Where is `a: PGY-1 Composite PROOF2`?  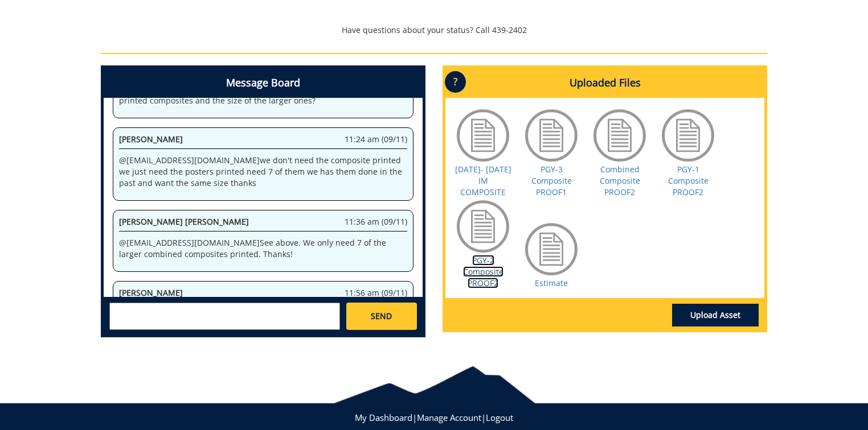 a: PGY-1 Composite PROOF2 is located at coordinates (688, 181).